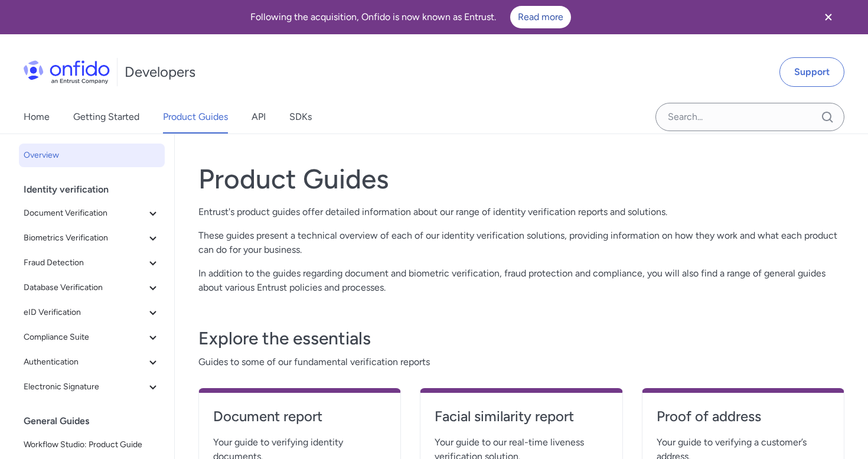 The image size is (868, 459). What do you see at coordinates (92, 362) in the screenshot?
I see `button: Authentication` at bounding box center [92, 362].